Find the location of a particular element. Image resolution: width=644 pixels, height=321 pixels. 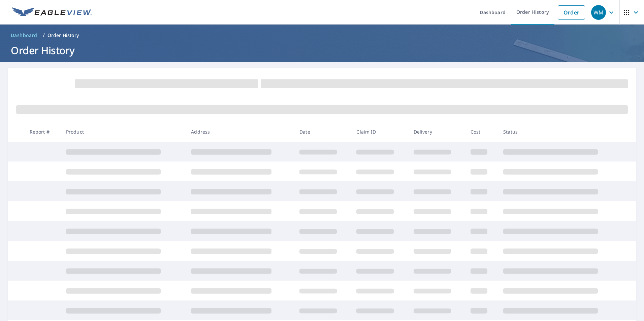

span: Dashboard is located at coordinates (24, 35).